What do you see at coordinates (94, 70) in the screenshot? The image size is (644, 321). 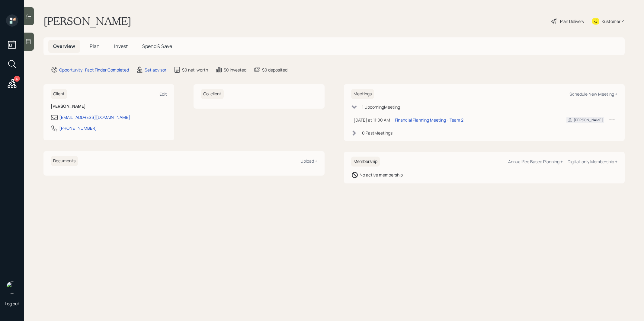 I see `div: Opportunity · Fact Finder Completed` at bounding box center [94, 70].